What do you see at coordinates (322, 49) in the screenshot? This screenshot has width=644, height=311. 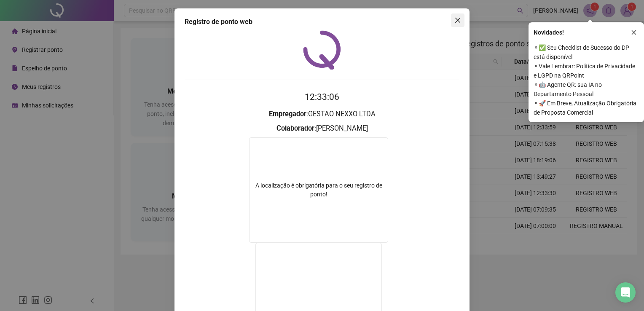 I see `img: QRPoint` at bounding box center [322, 49].